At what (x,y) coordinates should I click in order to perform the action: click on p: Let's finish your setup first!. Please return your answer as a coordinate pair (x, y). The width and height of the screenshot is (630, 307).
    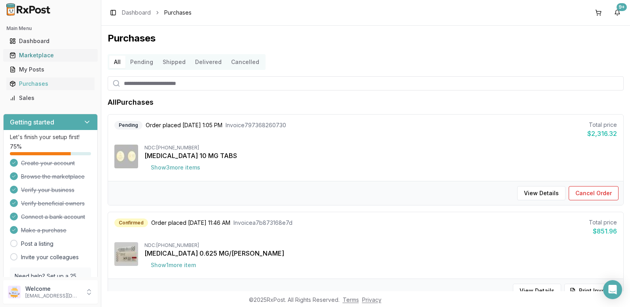
    Looking at the image, I should click on (50, 137).